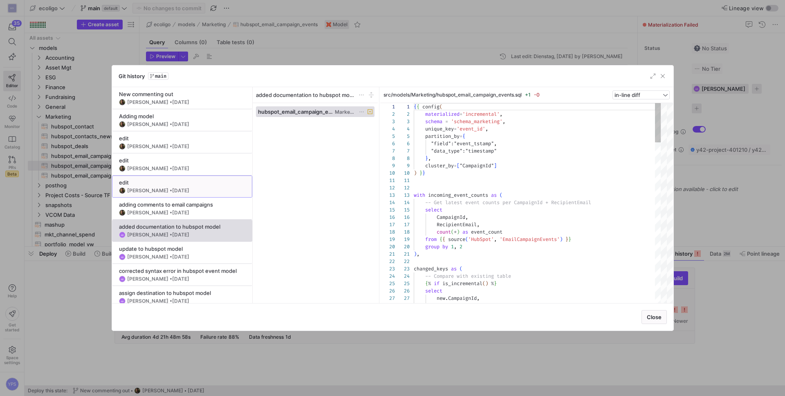  I want to click on div: corrected syntax error in hubspot event model, so click(182, 271).